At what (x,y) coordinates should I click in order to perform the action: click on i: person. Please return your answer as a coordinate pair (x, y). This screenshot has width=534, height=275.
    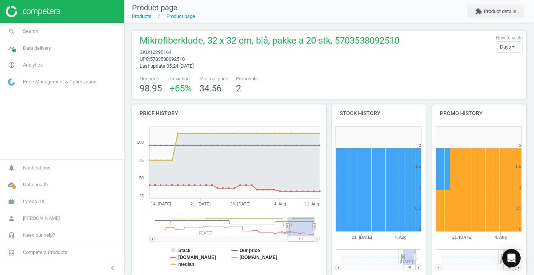
    Looking at the image, I should click on (11, 218).